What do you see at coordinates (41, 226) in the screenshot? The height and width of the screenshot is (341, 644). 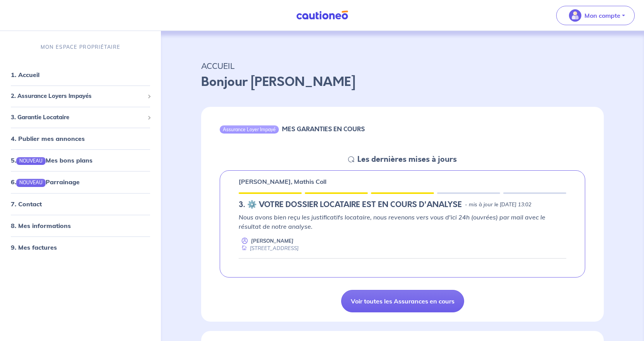 I see `a: 8. Mes informations` at bounding box center [41, 226].